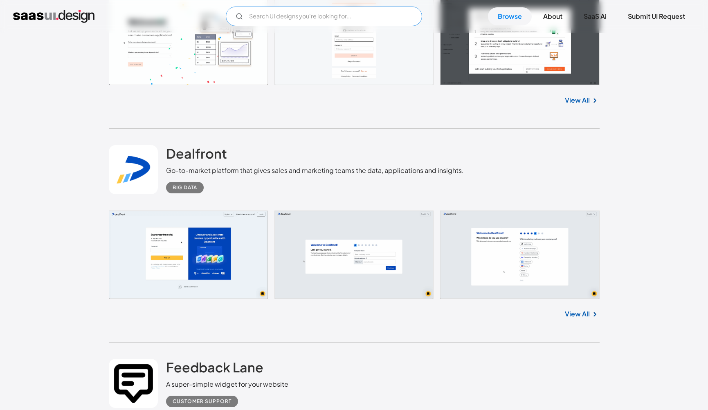  Describe the element at coordinates (324, 16) in the screenshot. I see `form: Email Form` at that location.